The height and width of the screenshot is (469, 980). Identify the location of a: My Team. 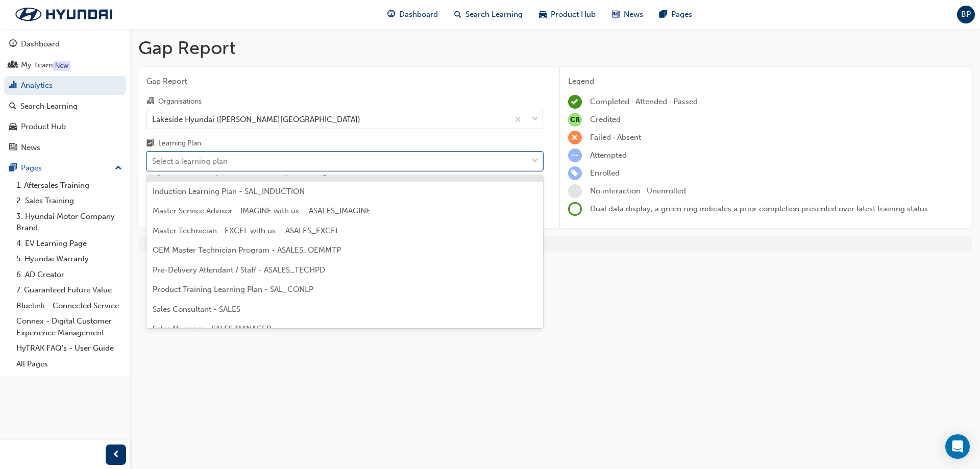
(65, 65).